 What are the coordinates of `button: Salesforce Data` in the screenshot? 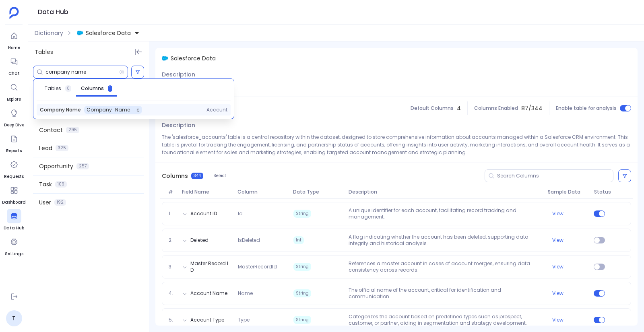 It's located at (108, 33).